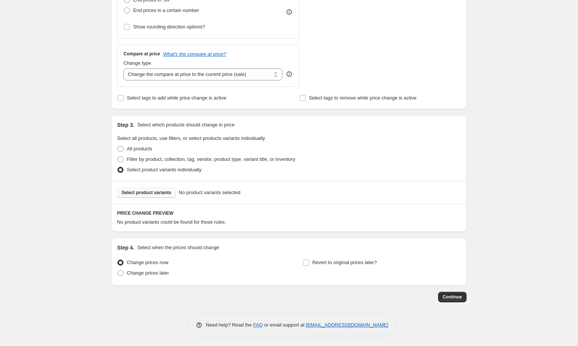 The height and width of the screenshot is (346, 578). What do you see at coordinates (146, 193) in the screenshot?
I see `span: Select product variants` at bounding box center [146, 193].